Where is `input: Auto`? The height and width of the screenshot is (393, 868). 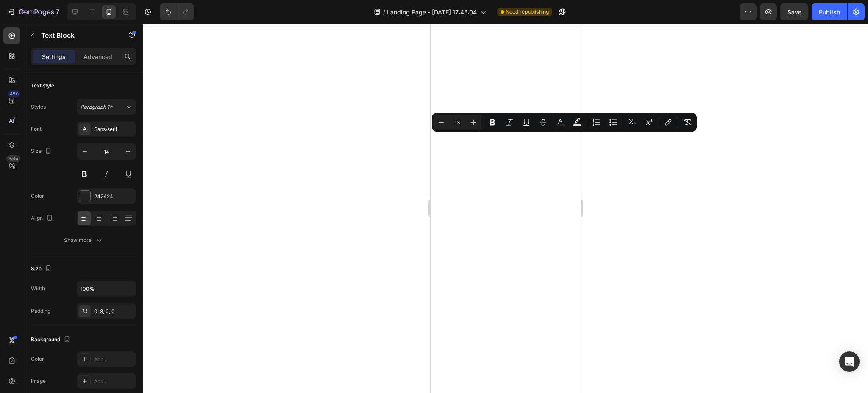 input: Auto is located at coordinates (107, 288).